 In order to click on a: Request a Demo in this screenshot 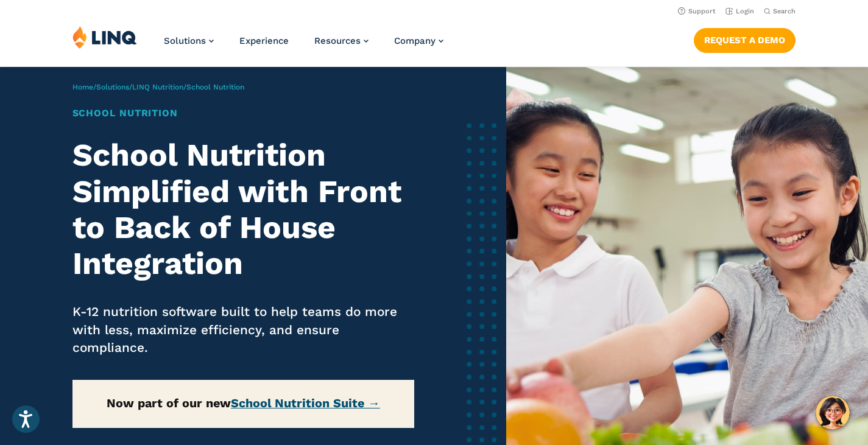, I will do `click(744, 40)`.